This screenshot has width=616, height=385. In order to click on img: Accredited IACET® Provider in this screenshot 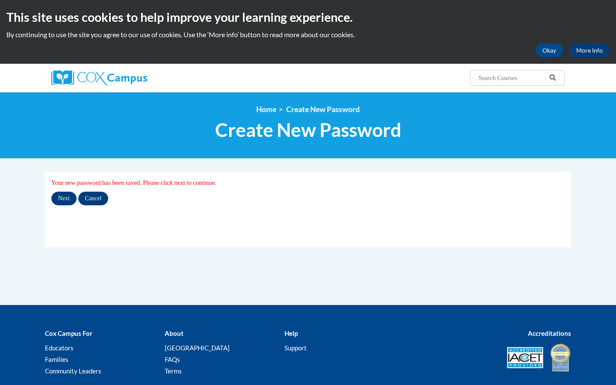, I will do `click(525, 358)`.